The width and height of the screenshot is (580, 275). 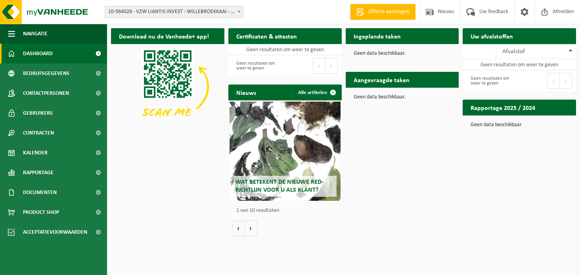 What do you see at coordinates (316, 92) in the screenshot?
I see `a: Alle artikelen` at bounding box center [316, 92].